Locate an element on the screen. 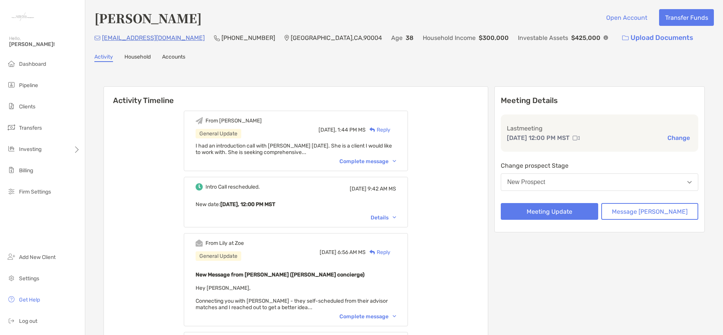 The image size is (723, 335). img: billing icon is located at coordinates (11, 170).